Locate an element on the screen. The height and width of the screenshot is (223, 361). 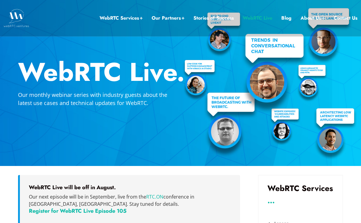
a: WebRTC Live is located at coordinates (258, 18).